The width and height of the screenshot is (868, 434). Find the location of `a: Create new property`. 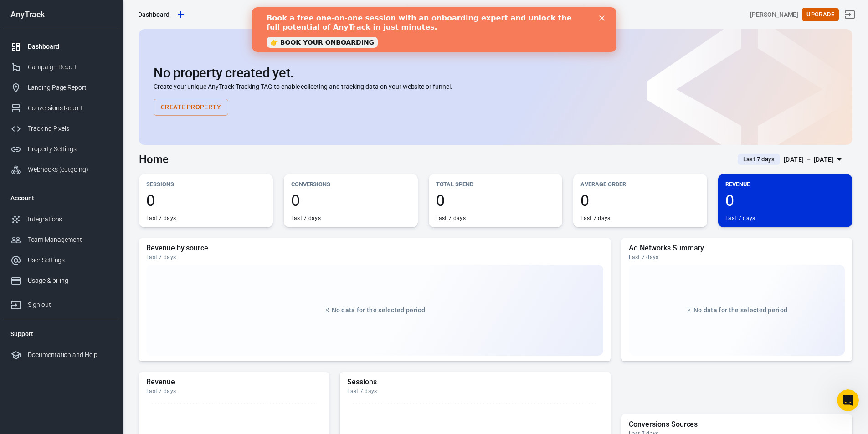

a: Create new property is located at coordinates (180, 14).